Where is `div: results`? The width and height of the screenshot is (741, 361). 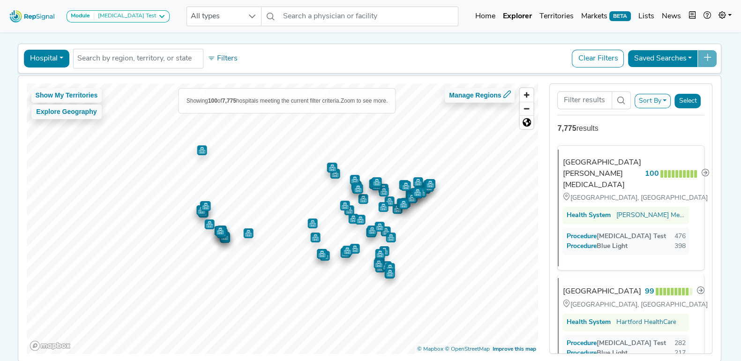
div: results is located at coordinates (630, 128).